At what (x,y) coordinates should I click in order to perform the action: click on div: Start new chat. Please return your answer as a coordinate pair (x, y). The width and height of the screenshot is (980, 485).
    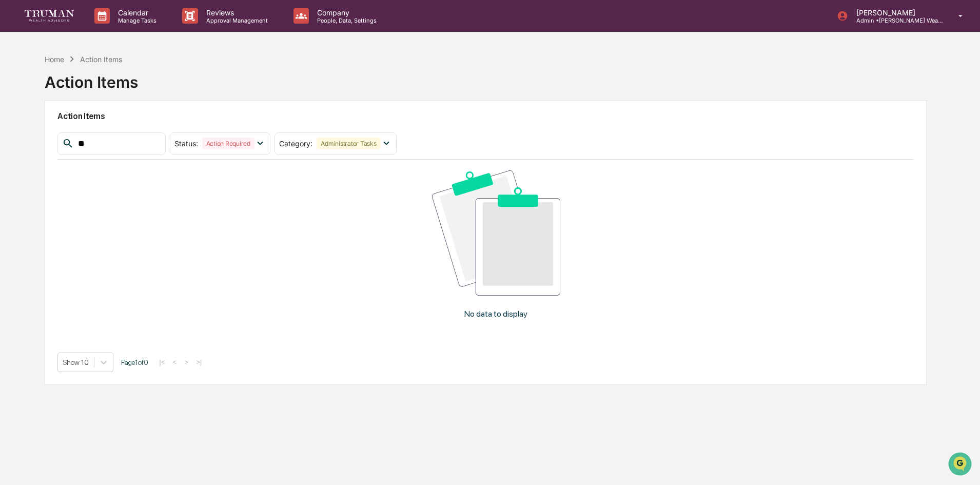
    Looking at the image, I should click on (101, 83).